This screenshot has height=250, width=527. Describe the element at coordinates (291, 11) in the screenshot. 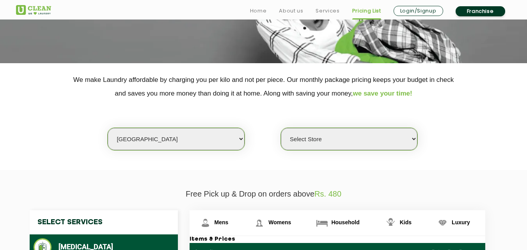

I see `a: About us` at that location.